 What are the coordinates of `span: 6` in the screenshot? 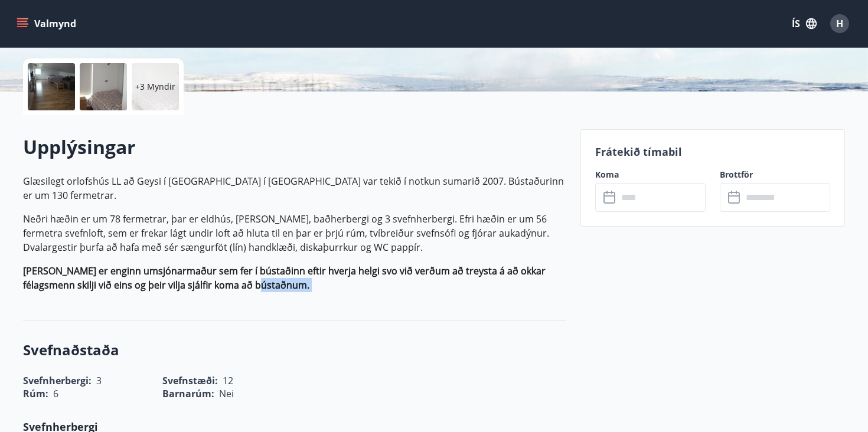 It's located at (56, 393).